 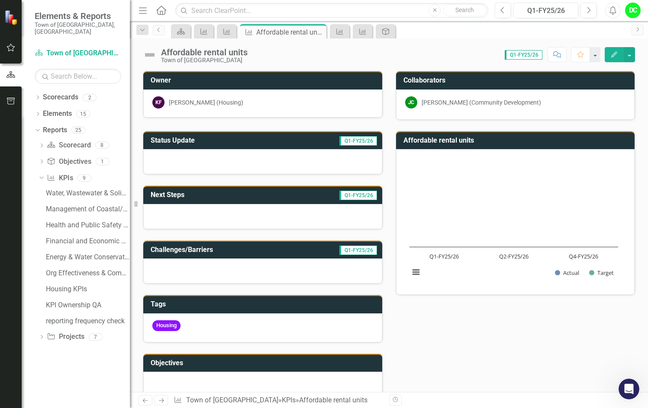 What do you see at coordinates (203, 195) in the screenshot?
I see `h3: Next Steps` at bounding box center [203, 195].